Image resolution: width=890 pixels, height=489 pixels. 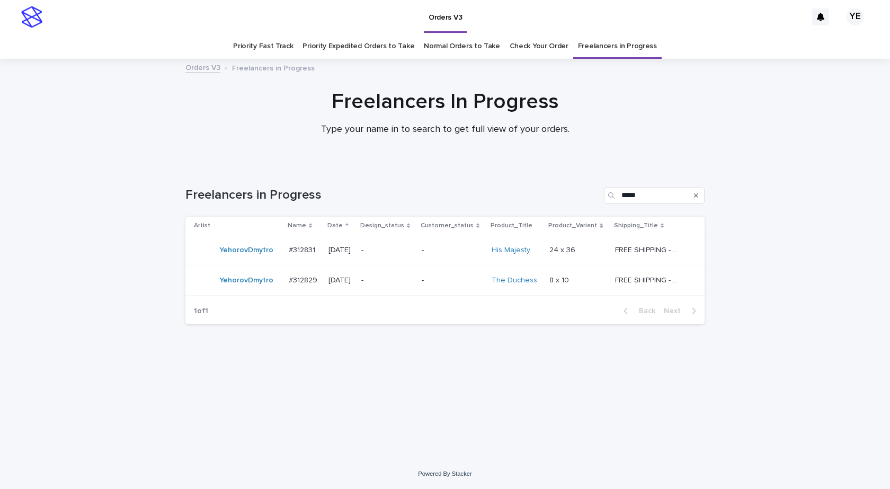 I want to click on h1: Freelancers in Progress, so click(x=393, y=195).